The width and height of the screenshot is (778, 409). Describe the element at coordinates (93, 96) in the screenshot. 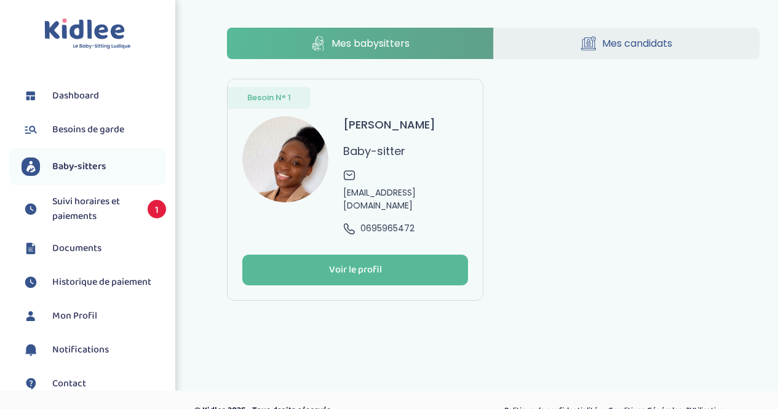

I see `a: Dashboard` at that location.